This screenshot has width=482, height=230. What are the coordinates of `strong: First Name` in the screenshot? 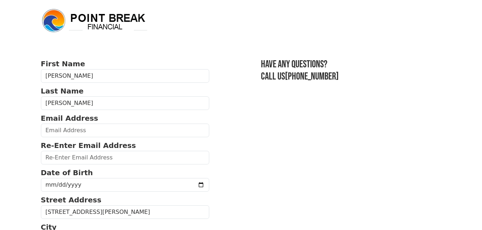 It's located at (63, 64).